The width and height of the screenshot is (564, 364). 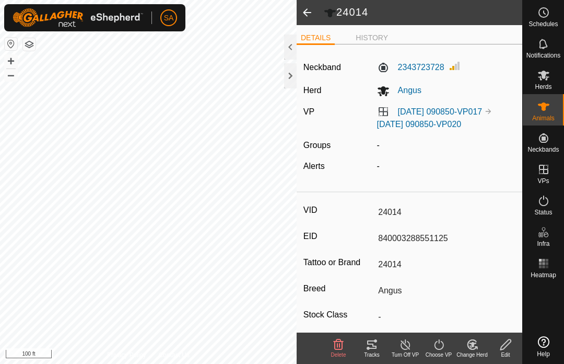 What do you see at coordinates (339, 315) in the screenshot?
I see `label: Stock Class` at bounding box center [339, 315].